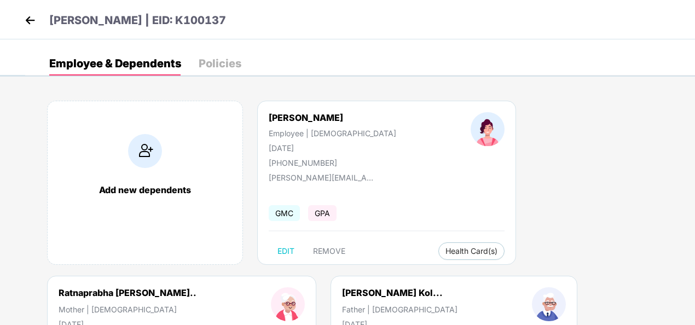  What do you see at coordinates (471, 251) in the screenshot?
I see `button: Health Card(s)` at bounding box center [471, 251].